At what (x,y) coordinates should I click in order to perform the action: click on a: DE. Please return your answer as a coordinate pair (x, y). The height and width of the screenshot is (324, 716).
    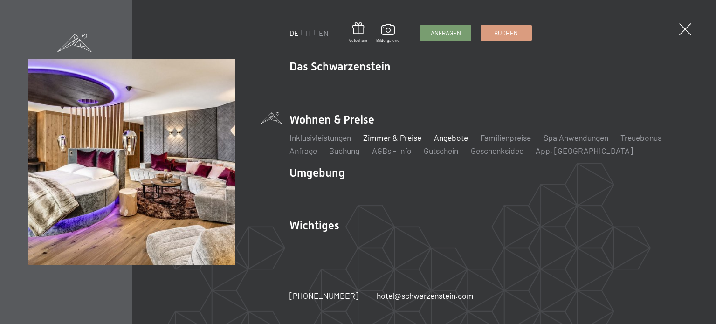
    Looking at the image, I should click on (294, 33).